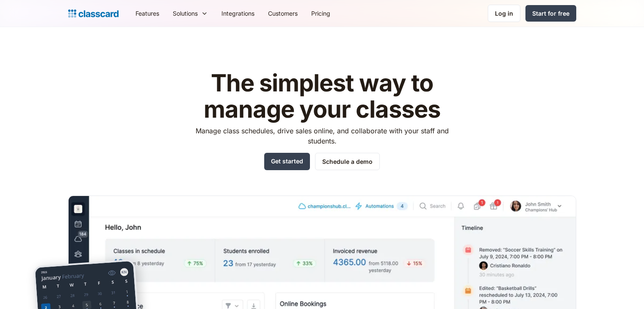  I want to click on a: Features, so click(147, 13).